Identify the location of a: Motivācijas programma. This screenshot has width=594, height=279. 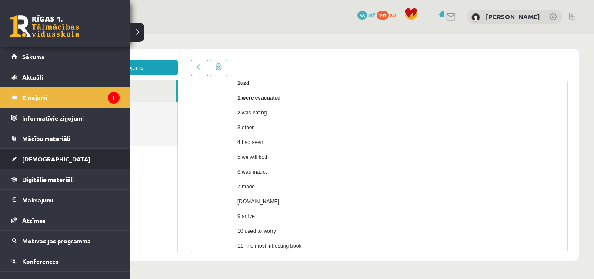
(65, 241).